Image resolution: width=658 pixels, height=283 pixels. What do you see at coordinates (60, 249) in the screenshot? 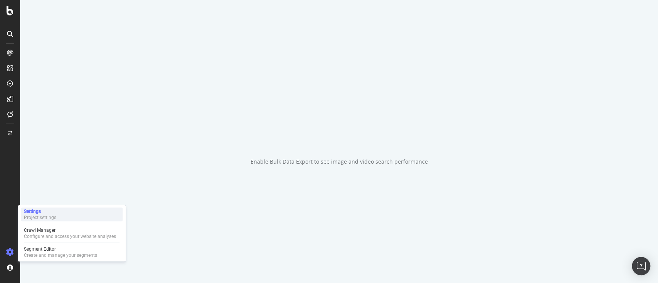
I see `div: Segment Editor` at bounding box center [60, 249].